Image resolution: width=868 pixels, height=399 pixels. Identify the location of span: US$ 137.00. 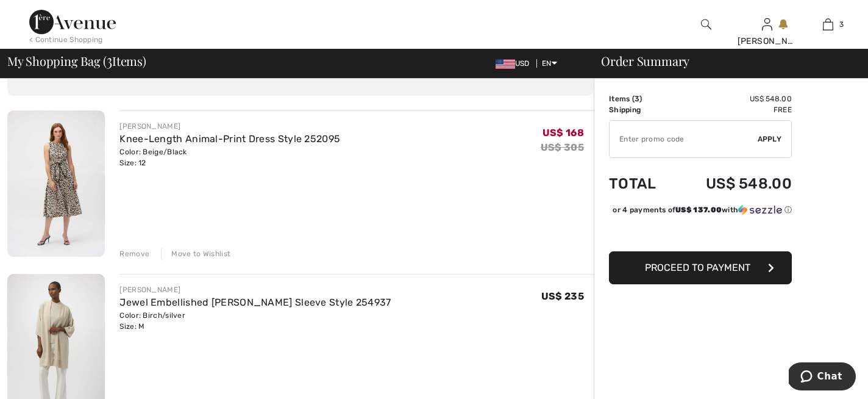
(698, 209).